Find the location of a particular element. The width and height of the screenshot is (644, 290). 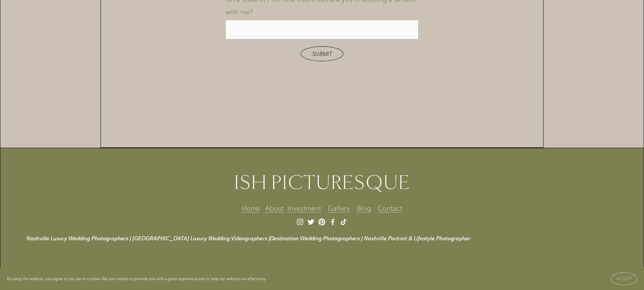

span: Submit is located at coordinates (322, 54).